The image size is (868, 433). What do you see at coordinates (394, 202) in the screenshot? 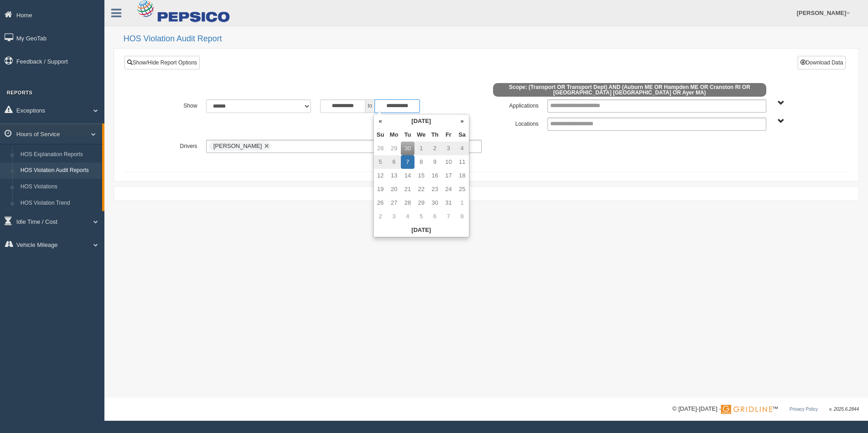
I see `td: 27` at bounding box center [394, 202].